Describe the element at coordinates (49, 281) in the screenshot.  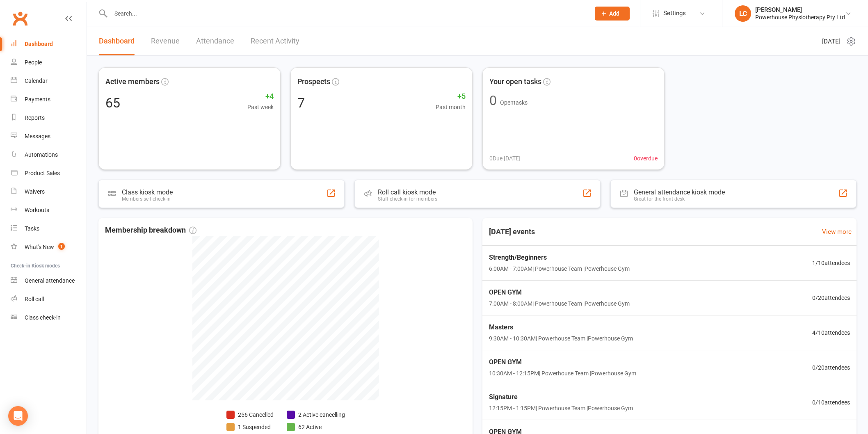
I see `a: General attendance kiosk mode` at that location.